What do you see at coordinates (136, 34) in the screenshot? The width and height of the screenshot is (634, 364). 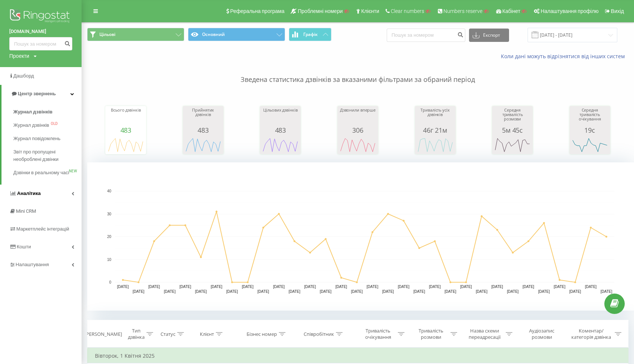 I see `button: Цільові` at bounding box center [136, 34].